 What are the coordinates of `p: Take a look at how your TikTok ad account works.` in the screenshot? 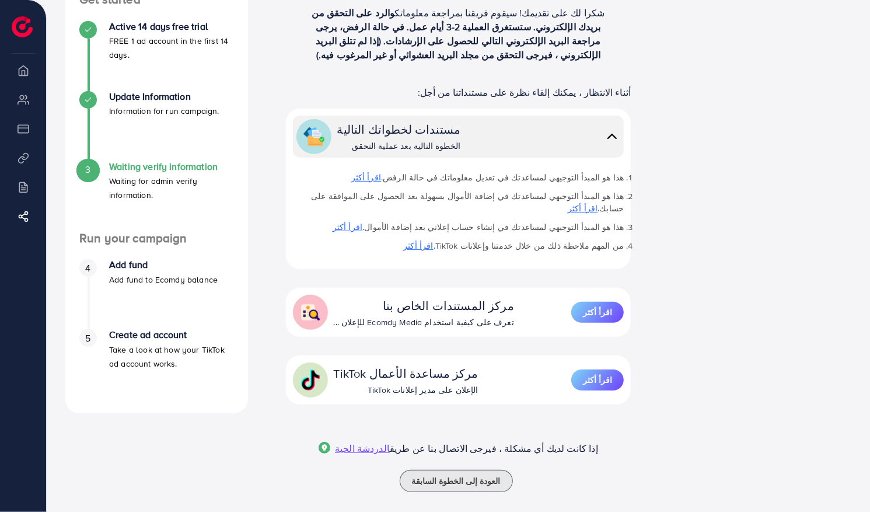 It's located at (172, 357).